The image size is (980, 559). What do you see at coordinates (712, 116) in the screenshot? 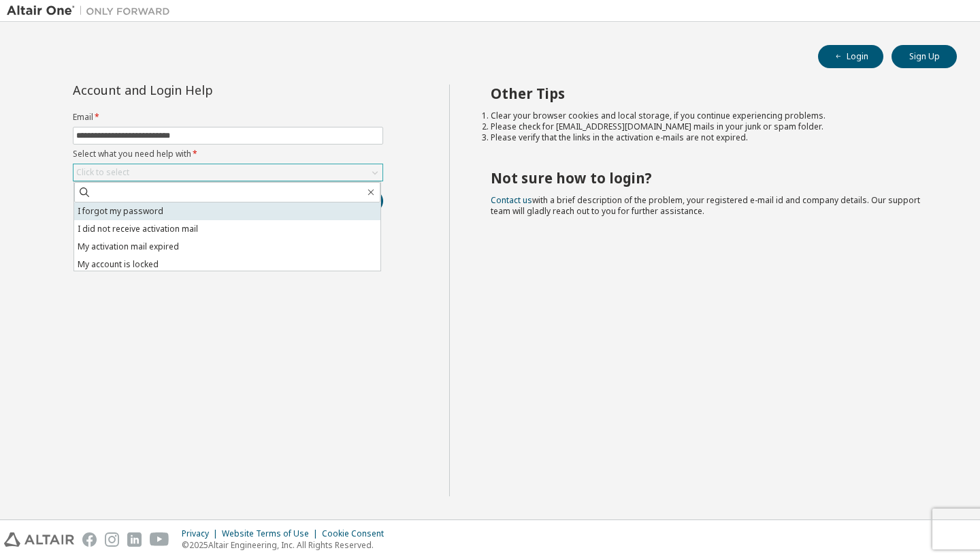
I see `li: Clear your browser cookies and local storage, if you continue experiencing problems.` at bounding box center [712, 116].